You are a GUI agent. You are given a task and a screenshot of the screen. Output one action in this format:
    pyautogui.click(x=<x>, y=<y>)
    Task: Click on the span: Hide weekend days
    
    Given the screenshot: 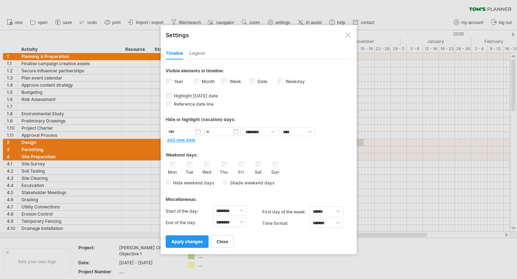 What is the action you would take?
    pyautogui.click(x=192, y=183)
    